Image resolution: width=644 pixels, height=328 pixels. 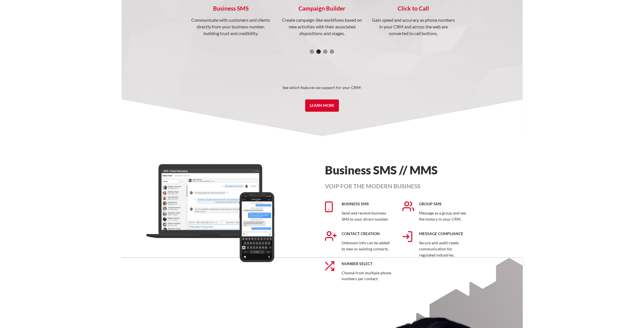 What do you see at coordinates (332, 52) in the screenshot?
I see `div: Show slide 4 of 4` at bounding box center [332, 52].